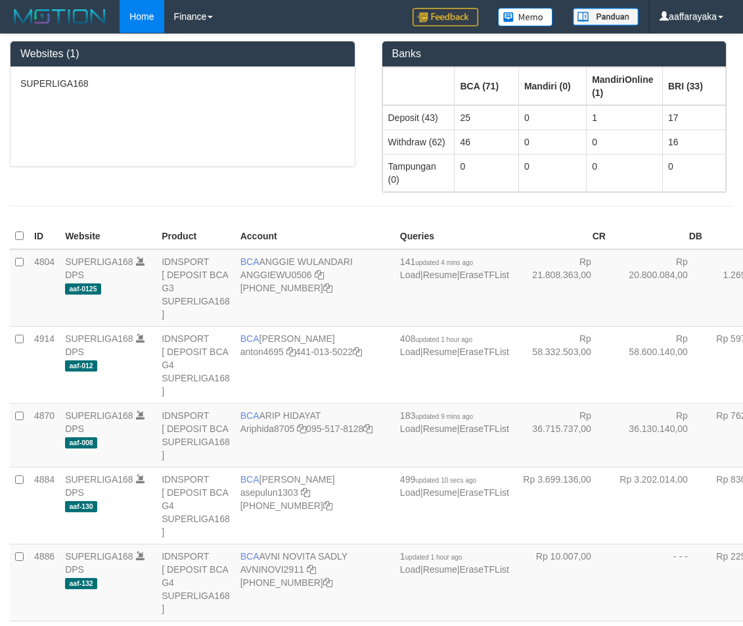  Describe the element at coordinates (306, 492) in the screenshot. I see `a: Copy asepulun1303 to clipboard` at that location.